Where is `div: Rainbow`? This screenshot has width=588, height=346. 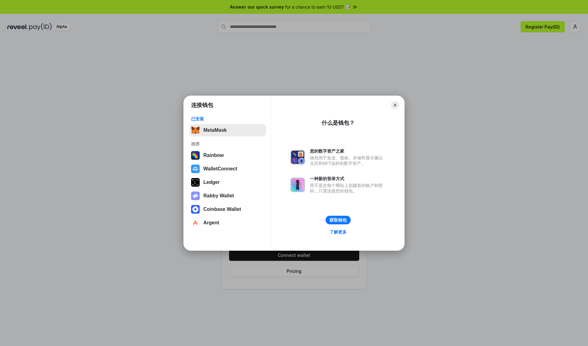 div: Rainbow is located at coordinates (214, 155).